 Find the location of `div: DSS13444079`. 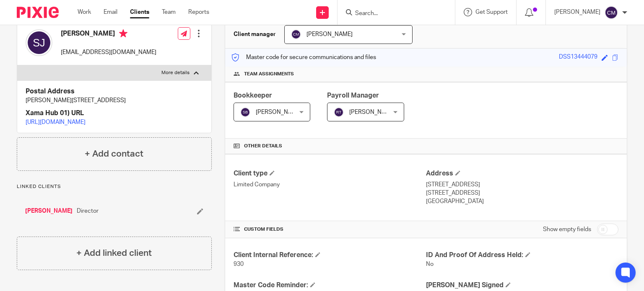

div: DSS13444079 is located at coordinates (578, 58).